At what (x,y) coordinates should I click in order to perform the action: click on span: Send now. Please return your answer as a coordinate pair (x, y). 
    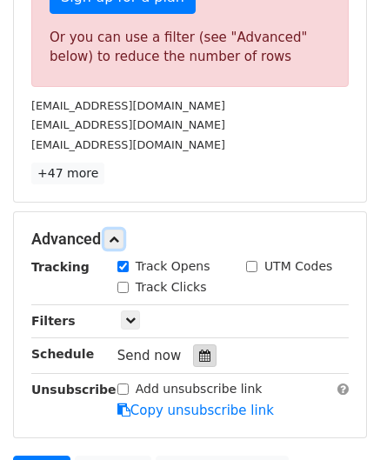
    Looking at the image, I should click on (149, 355).